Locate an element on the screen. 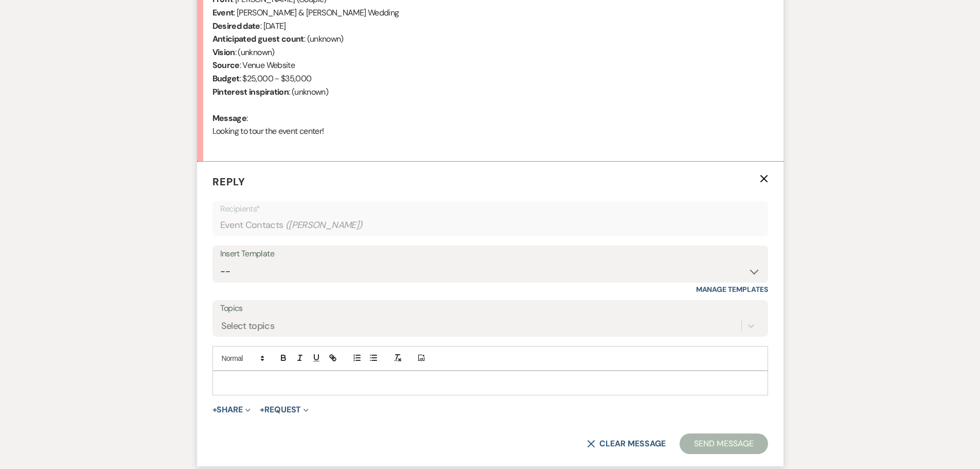 This screenshot has width=980, height=469. button: Share is located at coordinates (231, 409).